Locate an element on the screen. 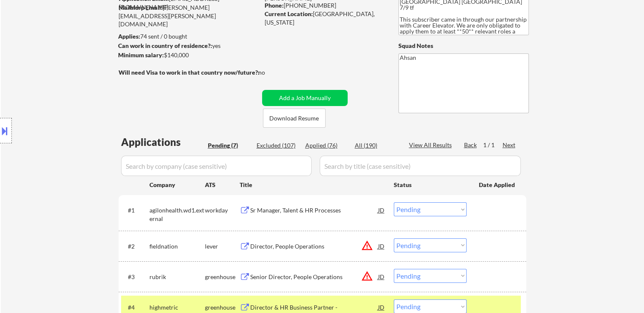 This screenshot has height=313, width=644. button: Add a Job Manually is located at coordinates (305, 98).